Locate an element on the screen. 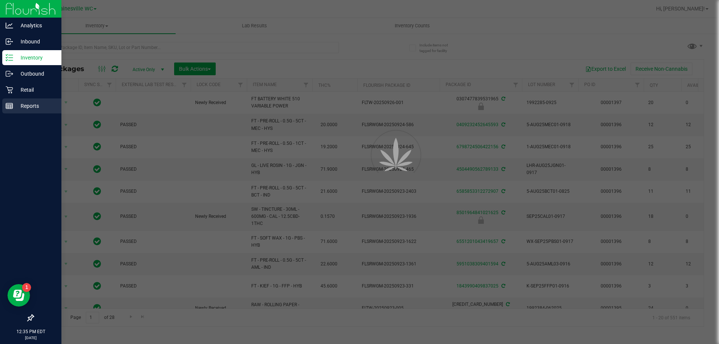 This screenshot has width=719, height=344. p: 12:35 PM EDT is located at coordinates (31, 332).